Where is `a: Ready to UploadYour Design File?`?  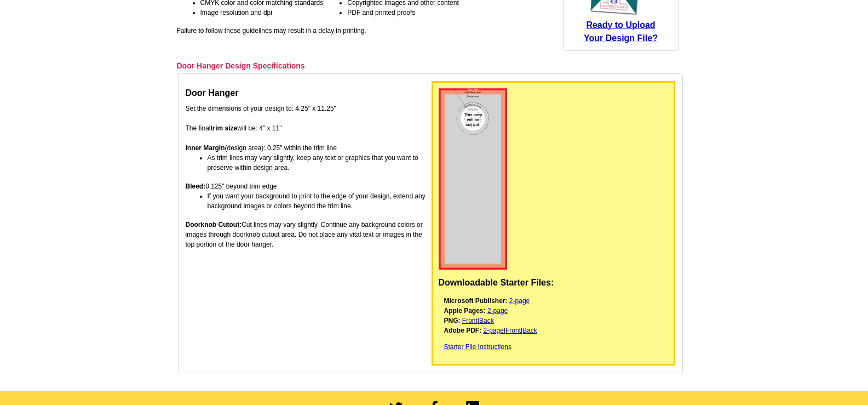
a: Ready to UploadYour Design File? is located at coordinates (621, 32).